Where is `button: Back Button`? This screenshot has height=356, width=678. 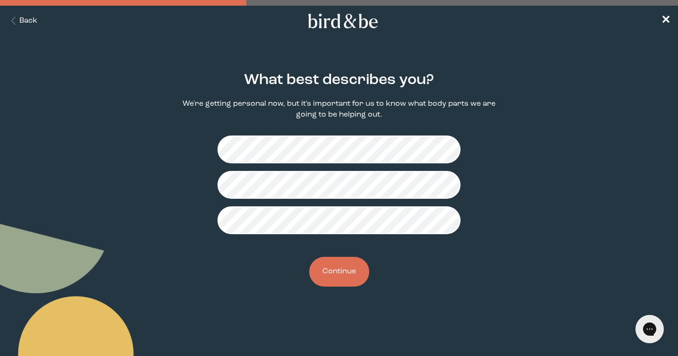 button: Back Button is located at coordinates (22, 21).